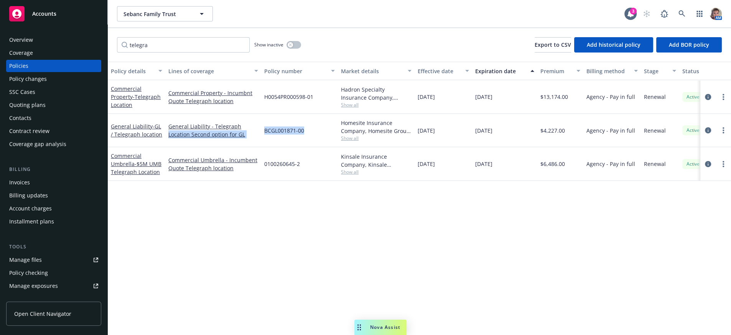 The height and width of the screenshot is (335, 731). What do you see at coordinates (136, 164) in the screenshot?
I see `a: Commercial Umbrella` at bounding box center [136, 164].